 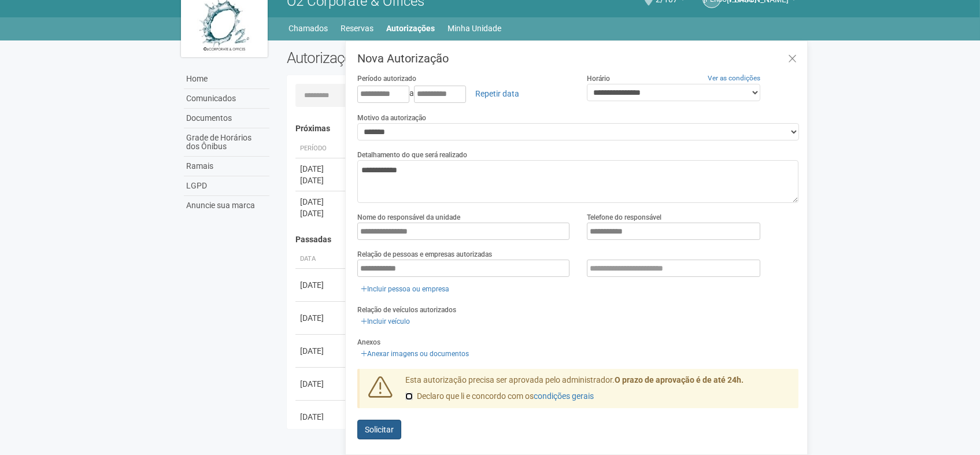 I want to click on a: Autorizações, so click(x=411, y=28).